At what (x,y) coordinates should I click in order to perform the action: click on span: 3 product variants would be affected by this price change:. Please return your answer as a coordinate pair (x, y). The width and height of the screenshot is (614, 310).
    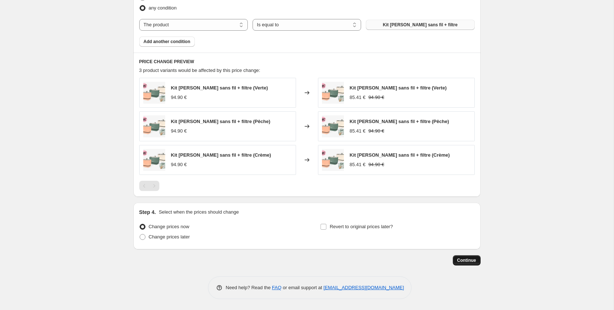
    Looking at the image, I should click on (199, 70).